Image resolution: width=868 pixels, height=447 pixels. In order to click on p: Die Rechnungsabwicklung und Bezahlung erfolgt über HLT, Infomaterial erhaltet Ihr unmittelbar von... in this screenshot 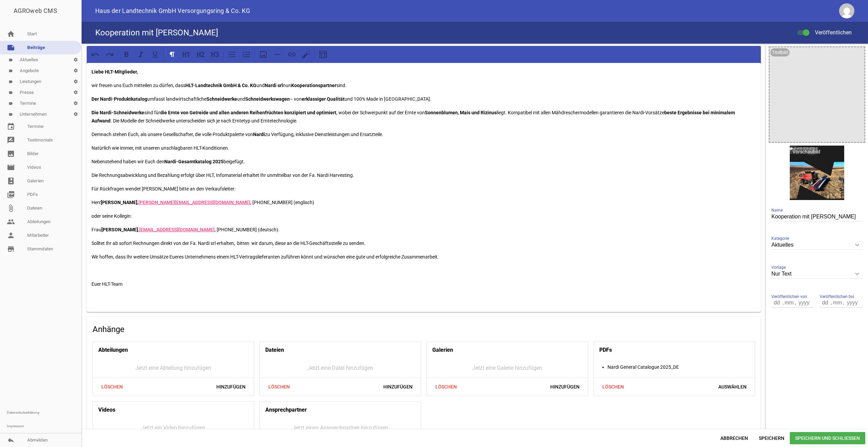, I will do `click(424, 175)`.